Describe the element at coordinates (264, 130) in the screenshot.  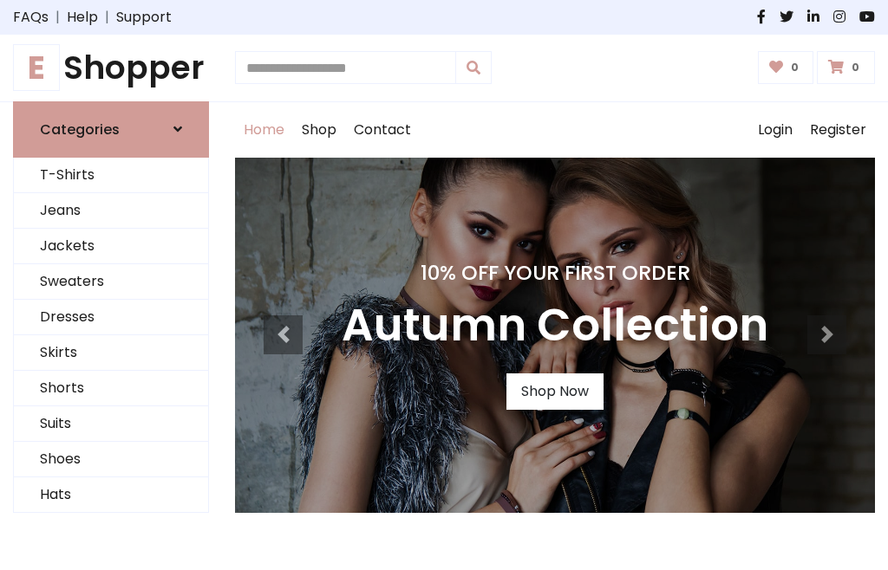
I see `a: Home` at that location.